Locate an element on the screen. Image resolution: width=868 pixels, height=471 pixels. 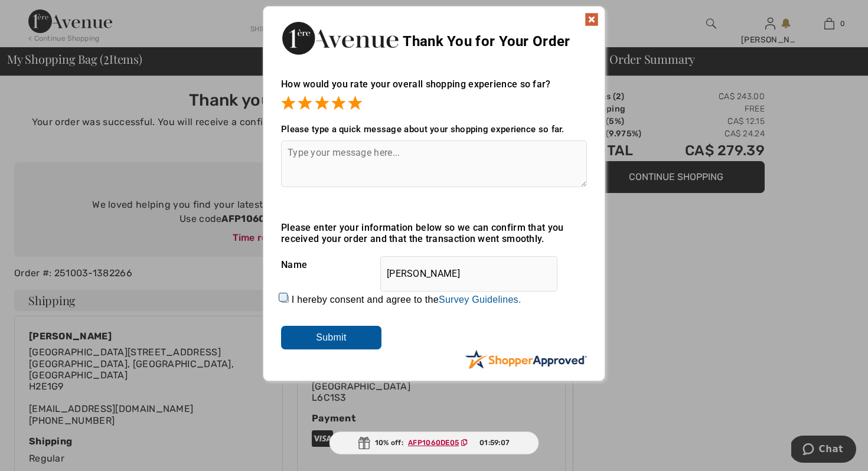
span: Chat is located at coordinates (39, 14).